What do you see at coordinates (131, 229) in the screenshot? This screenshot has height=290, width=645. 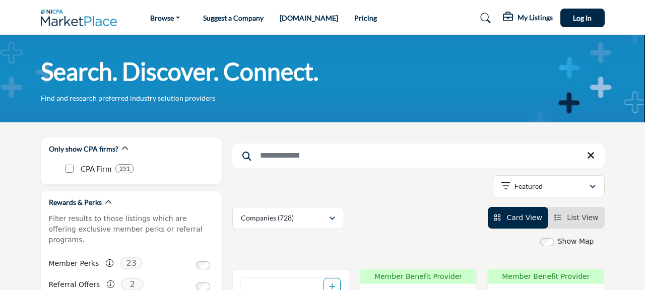 I see `p: Filter results to those listings which are offering exclusive member perks or referral programs.` at bounding box center [131, 229].